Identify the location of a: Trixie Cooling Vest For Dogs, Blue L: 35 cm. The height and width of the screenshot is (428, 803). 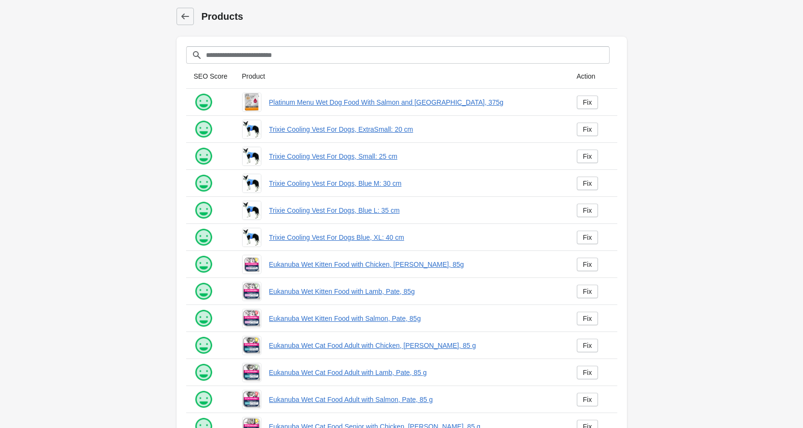
(415, 210).